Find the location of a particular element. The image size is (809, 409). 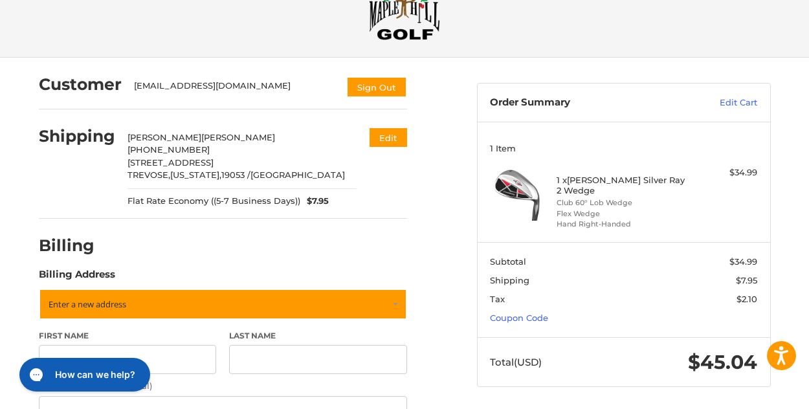

button: Sign Out is located at coordinates (377, 87).